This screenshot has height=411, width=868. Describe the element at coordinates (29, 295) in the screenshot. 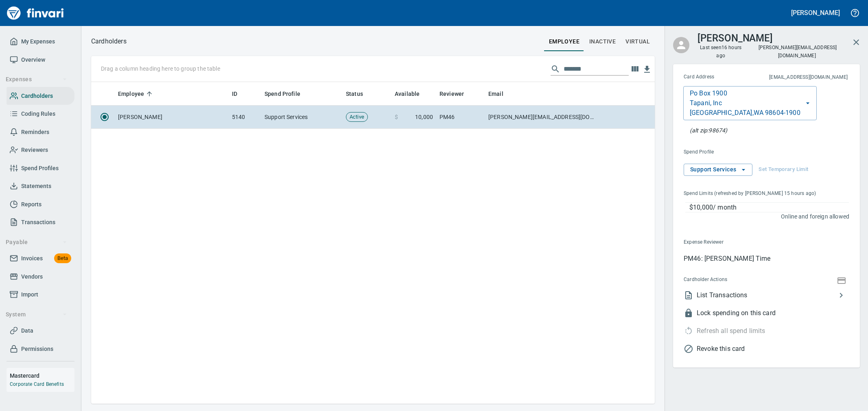

I see `span: Import` at that location.